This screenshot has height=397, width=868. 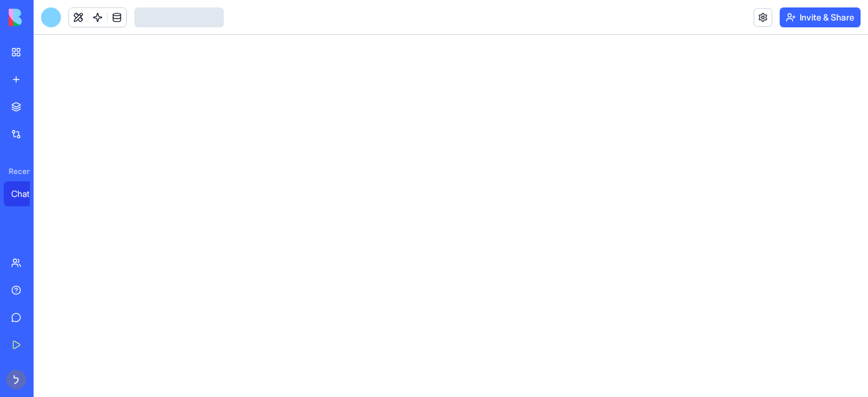 I want to click on img: ACg8ocJktworqVRGI55kON_V0uf2azkoVUXA5ep24QOOYxxAz_odvLVA=s96-c, so click(x=16, y=380).